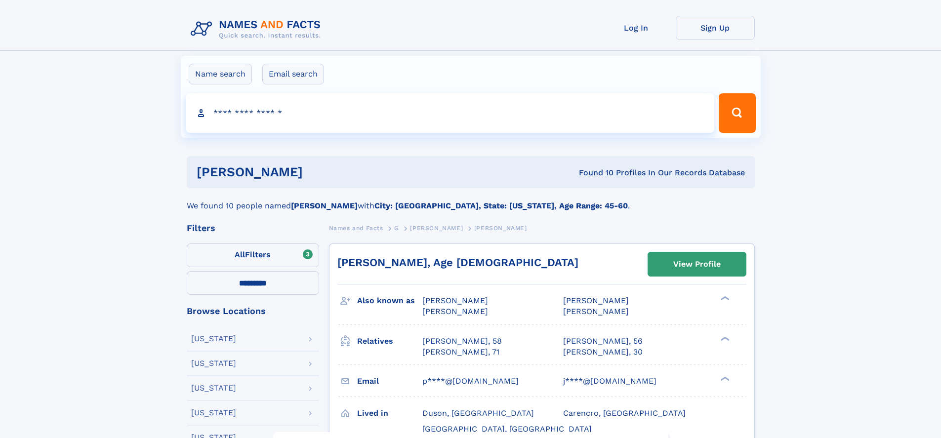 Image resolution: width=941 pixels, height=438 pixels. Describe the element at coordinates (390, 413) in the screenshot. I see `h3: Lived in` at that location.